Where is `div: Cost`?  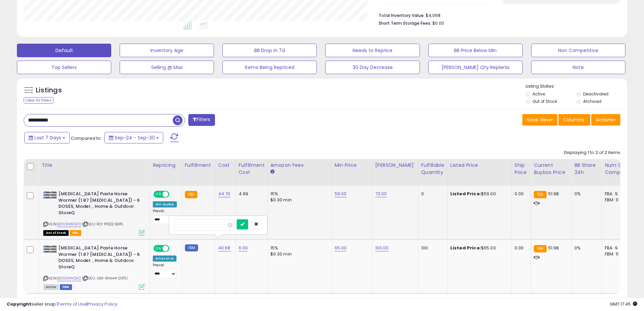
div: Cost is located at coordinates (225, 165).